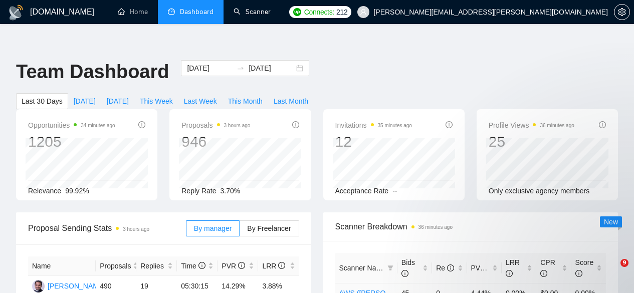 The width and height of the screenshot is (634, 293). Describe the element at coordinates (16, 13) in the screenshot. I see `img: logo` at that location.